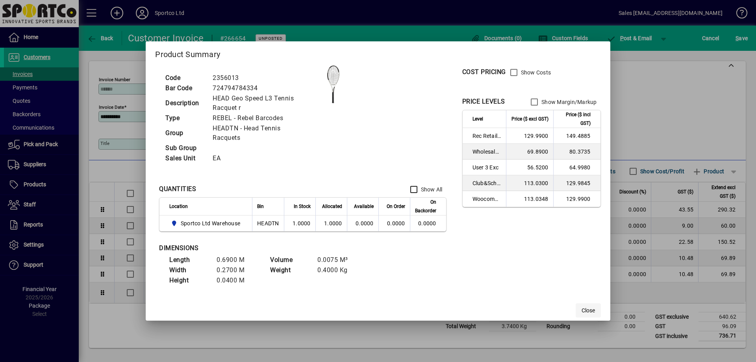  What do you see at coordinates (260, 88) in the screenshot?
I see `td: 724794784334` at bounding box center [260, 88].